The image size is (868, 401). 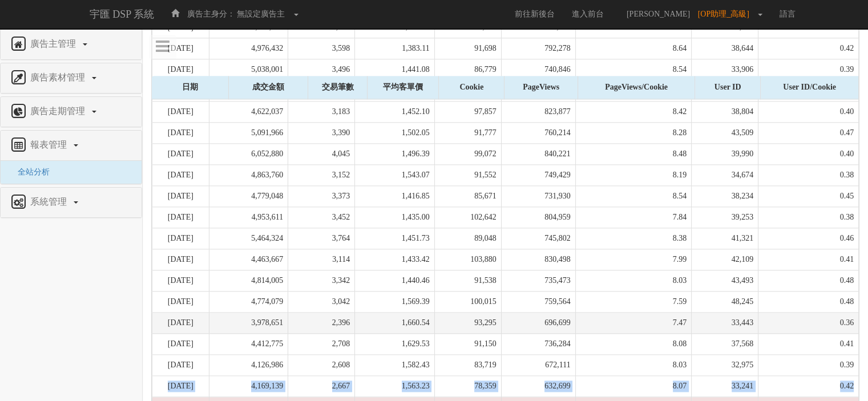 I want to click on td: 33,906, so click(x=724, y=69).